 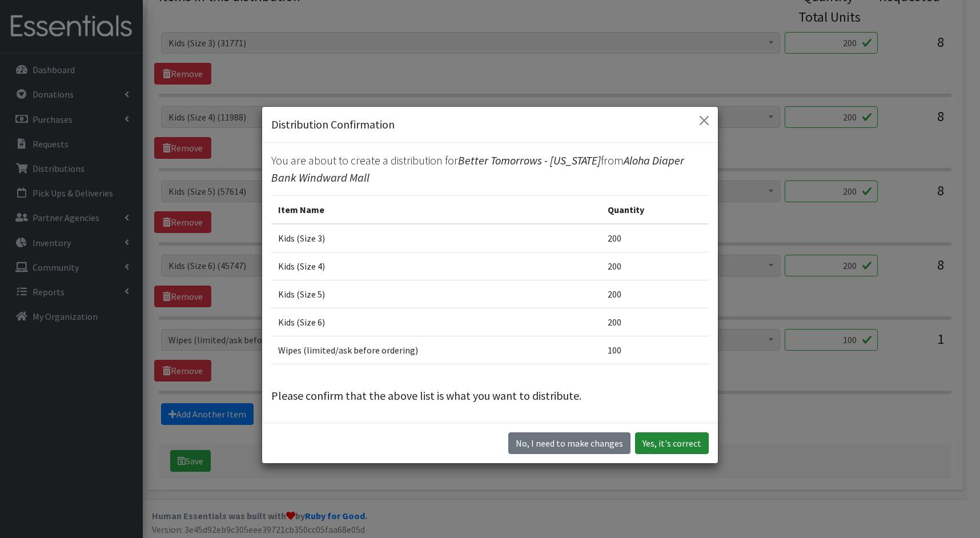 I want to click on p: Please confirm that the above list is what you want to distribute., so click(x=490, y=396).